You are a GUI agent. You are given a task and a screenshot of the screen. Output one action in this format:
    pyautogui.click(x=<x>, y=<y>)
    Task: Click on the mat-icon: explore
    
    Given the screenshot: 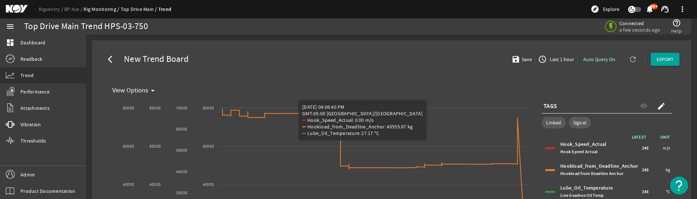 What is the action you would take?
    pyautogui.click(x=595, y=9)
    